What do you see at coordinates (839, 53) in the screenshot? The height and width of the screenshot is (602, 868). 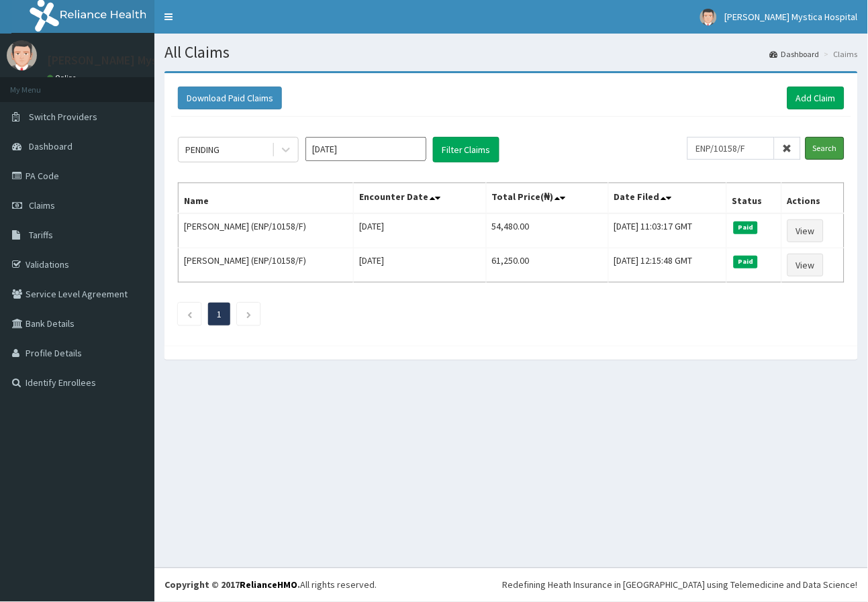 I see `li: Claims` at bounding box center [839, 53].